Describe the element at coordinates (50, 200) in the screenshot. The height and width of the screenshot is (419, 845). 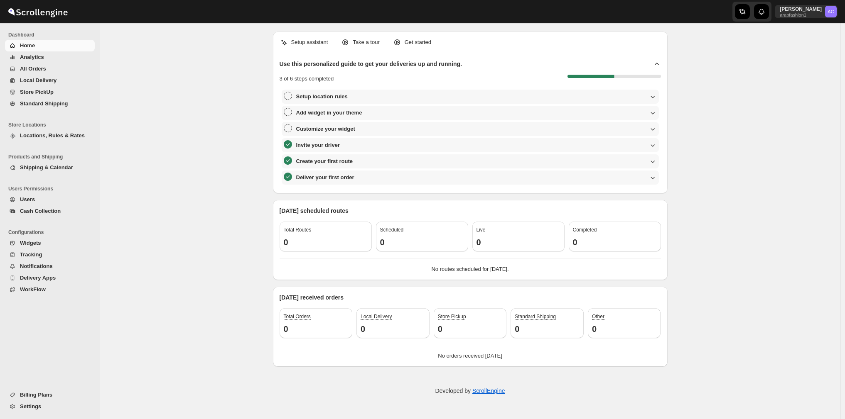
I see `button: Users` at that location.